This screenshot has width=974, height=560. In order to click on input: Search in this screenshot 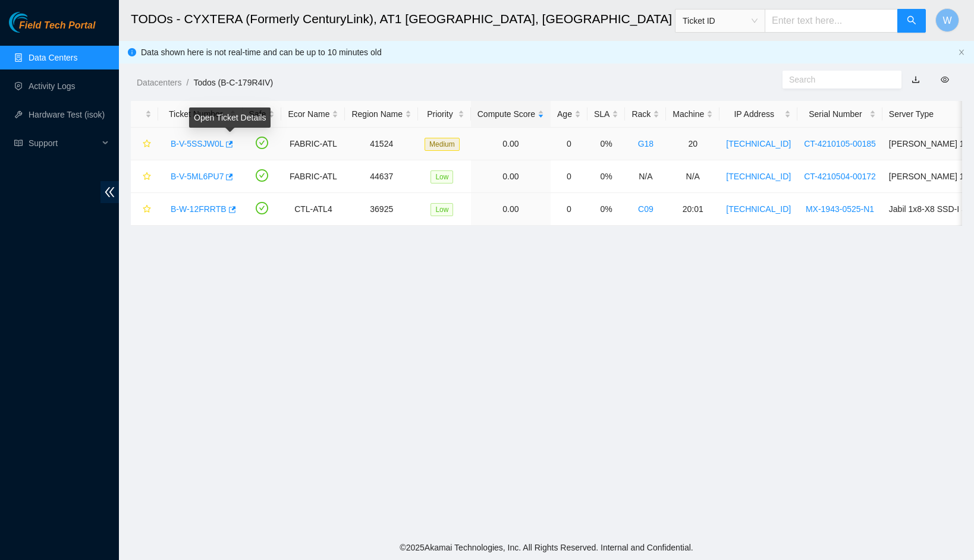, I will do `click(837, 79)`.